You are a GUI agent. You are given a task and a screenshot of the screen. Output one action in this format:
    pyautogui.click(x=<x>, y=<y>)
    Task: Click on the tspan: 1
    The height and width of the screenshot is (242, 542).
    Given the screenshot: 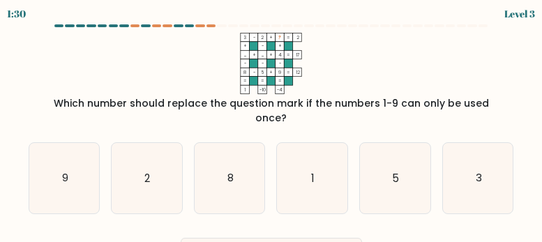 What is the action you would take?
    pyautogui.click(x=245, y=89)
    